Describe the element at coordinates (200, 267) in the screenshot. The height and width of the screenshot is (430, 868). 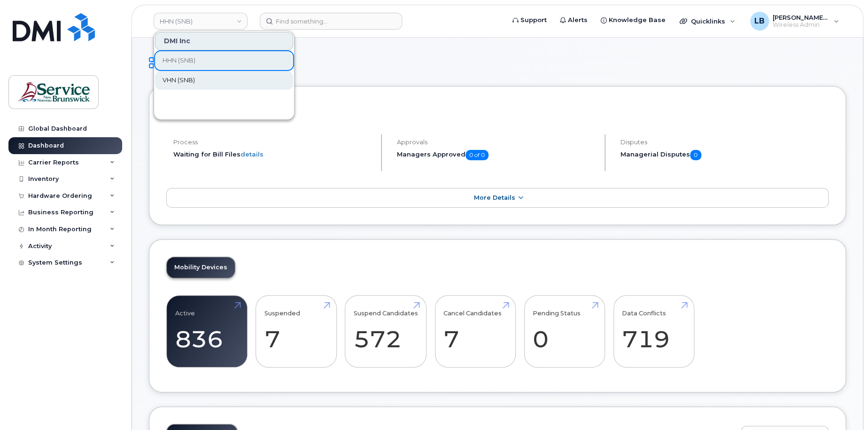
I see `a: Mobility Devices` at that location.